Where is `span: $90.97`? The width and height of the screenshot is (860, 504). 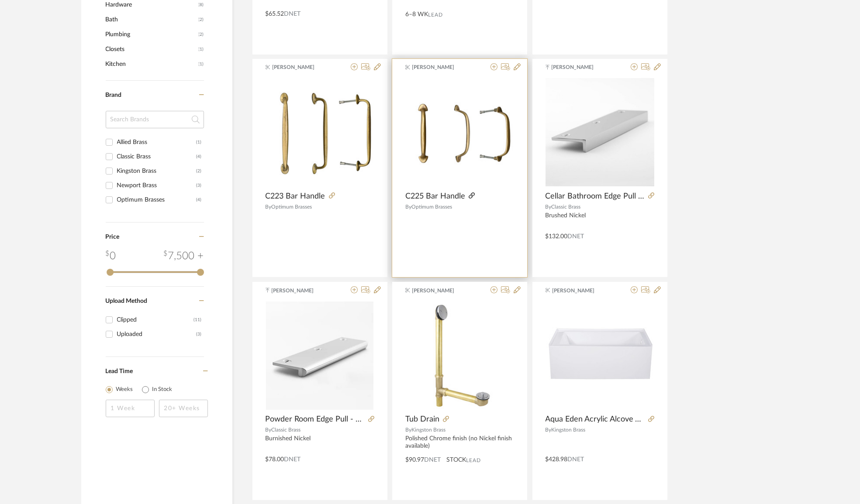
span: $90.97 is located at coordinates (415, 460).